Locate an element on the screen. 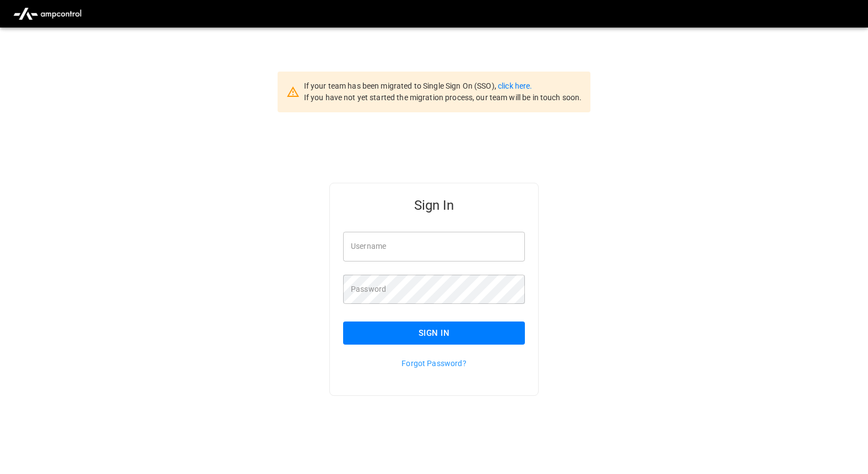 The image size is (868, 474). a: click here. is located at coordinates (515, 86).